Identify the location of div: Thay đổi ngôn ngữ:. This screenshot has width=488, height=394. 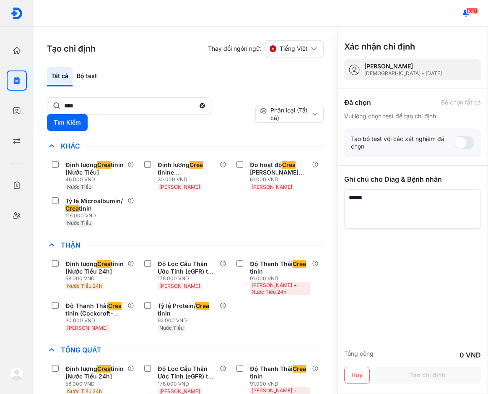
(266, 49).